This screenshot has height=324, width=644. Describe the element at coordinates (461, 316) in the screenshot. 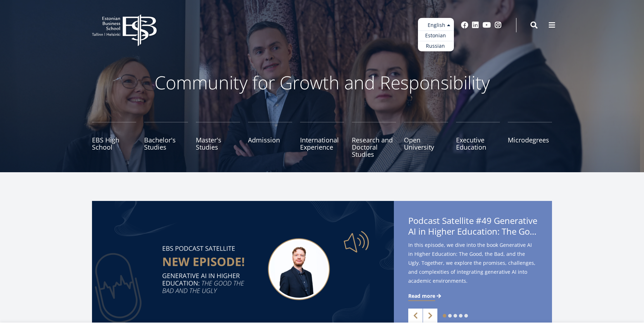

I see `a: 4` at that location.